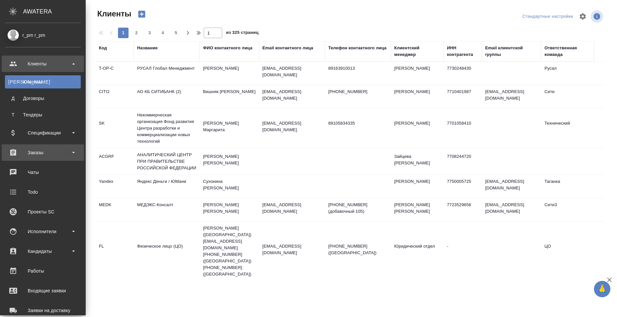 The height and width of the screenshot is (317, 617). Describe the element at coordinates (43, 271) in the screenshot. I see `a: Работы` at that location.